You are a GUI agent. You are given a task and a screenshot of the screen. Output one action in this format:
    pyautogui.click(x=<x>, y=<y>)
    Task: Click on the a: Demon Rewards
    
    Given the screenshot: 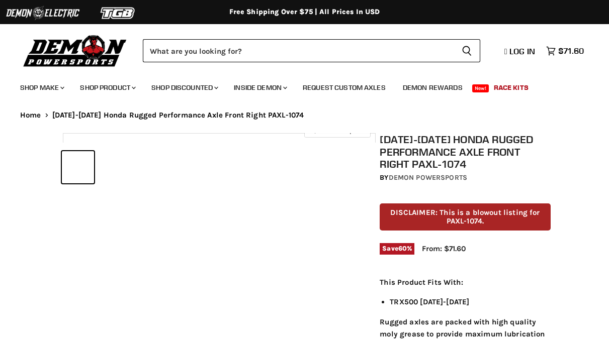 What is the action you would take?
    pyautogui.click(x=433, y=88)
    